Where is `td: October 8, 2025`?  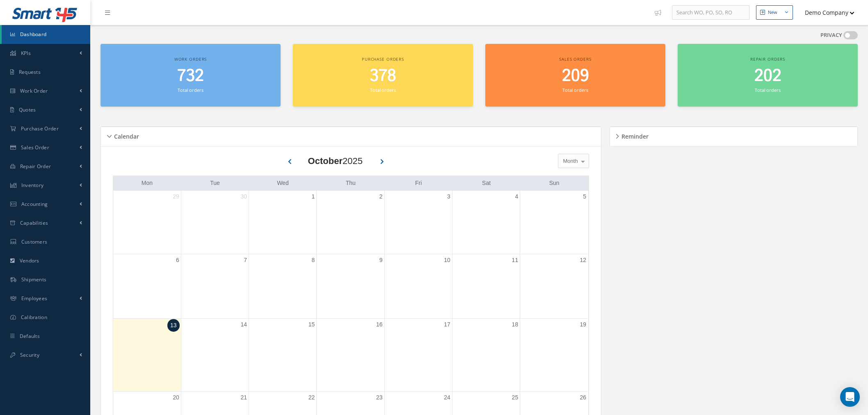
td: October 8, 2025 is located at coordinates (283, 286).